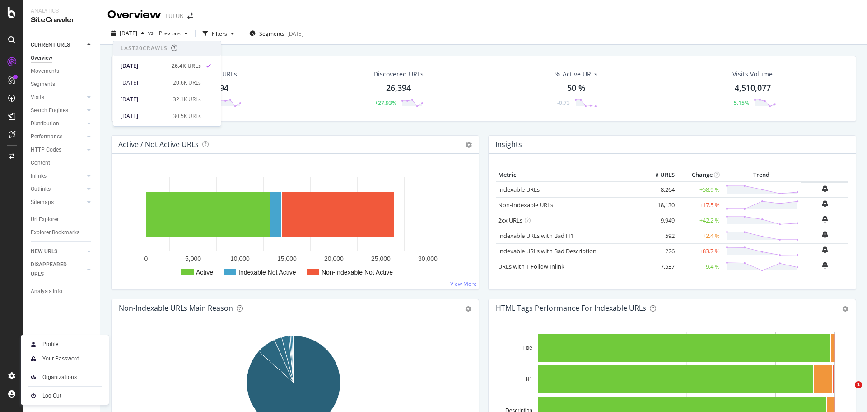  Describe the element at coordinates (190, 16) in the screenshot. I see `div: arrow-right-arrow-left` at that location.